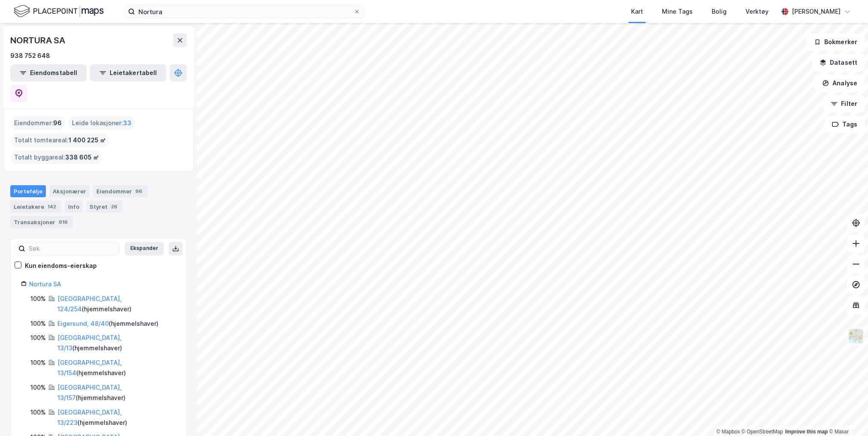 The width and height of the screenshot is (868, 436). What do you see at coordinates (82, 157) in the screenshot?
I see `span: 338 605 ㎡` at bounding box center [82, 157].